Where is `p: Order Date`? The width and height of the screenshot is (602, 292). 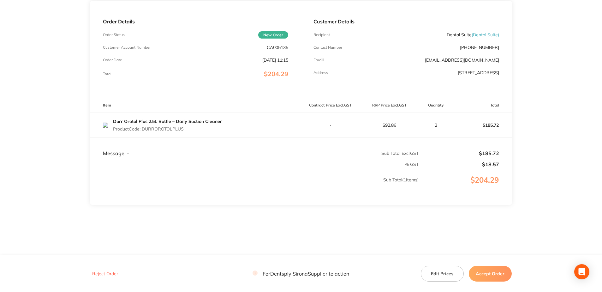 p: Order Date is located at coordinates (112, 60).